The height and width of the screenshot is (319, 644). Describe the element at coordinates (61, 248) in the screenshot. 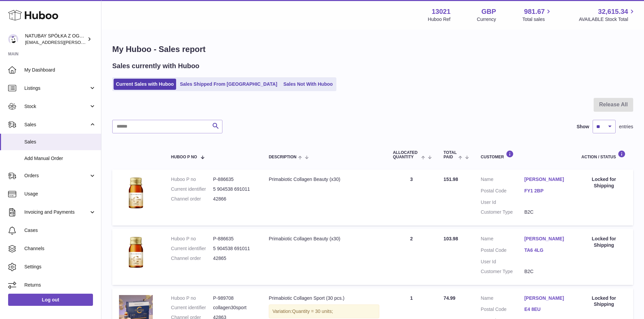

I see `span: Channels` at that location.